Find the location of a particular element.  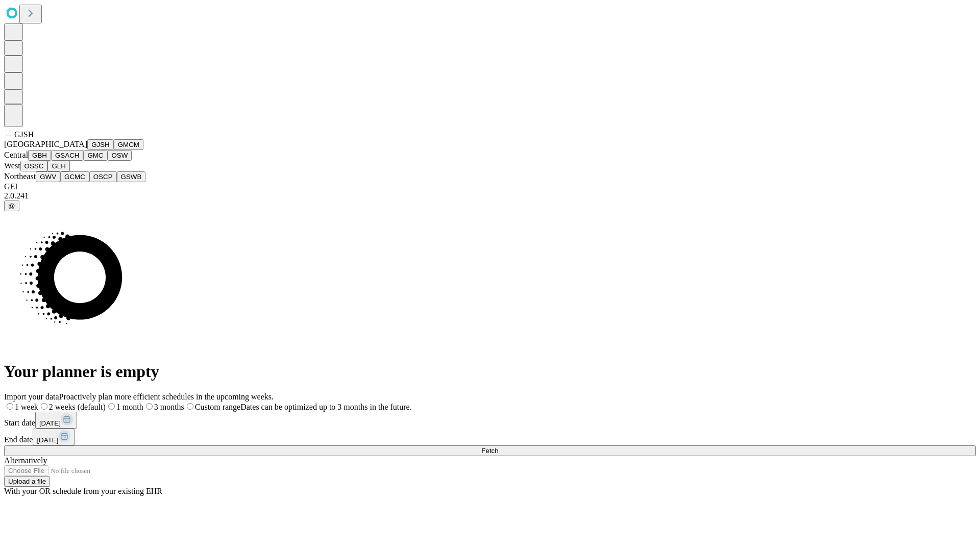

span: With your OR schedule from your existing EHR is located at coordinates (83, 491).